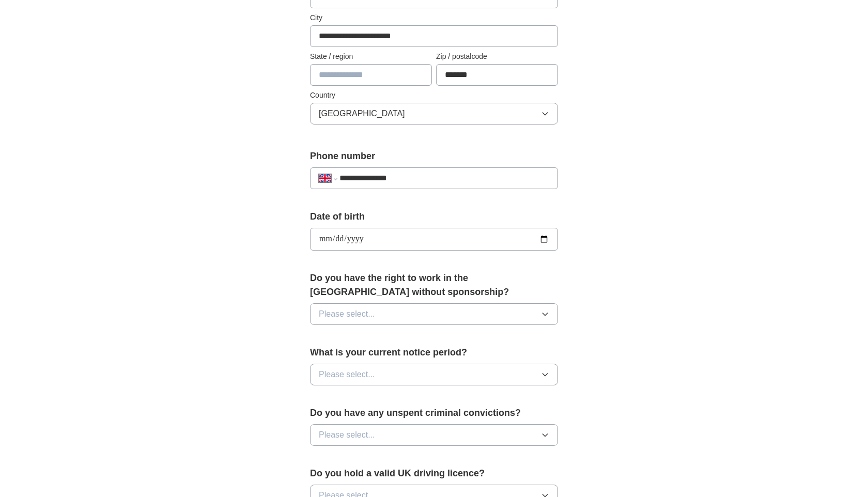 This screenshot has height=497, width=868. I want to click on label: State / region, so click(371, 56).